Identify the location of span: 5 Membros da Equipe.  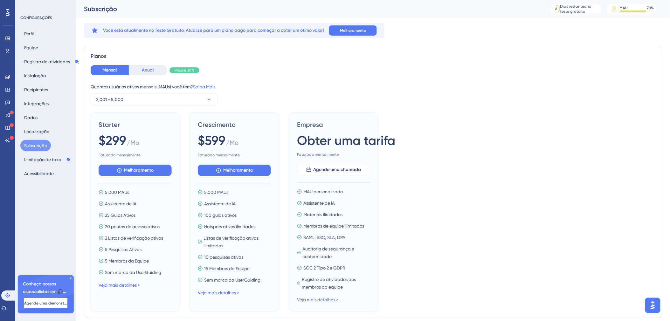
(127, 261).